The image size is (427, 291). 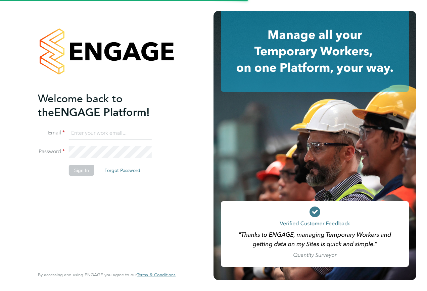 I want to click on span: Terms & Conditions, so click(x=156, y=275).